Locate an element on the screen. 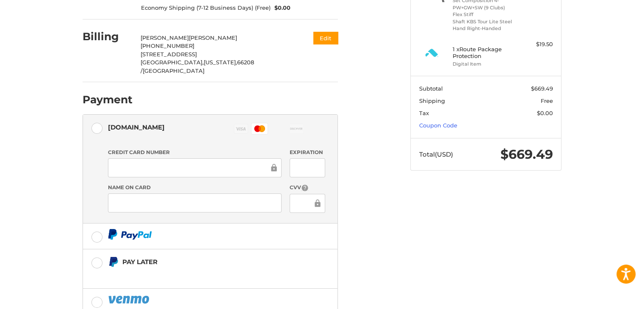 This screenshot has width=644, height=309. span: Economy Shipping (7-12 Business Days) (Free) is located at coordinates (206, 8).